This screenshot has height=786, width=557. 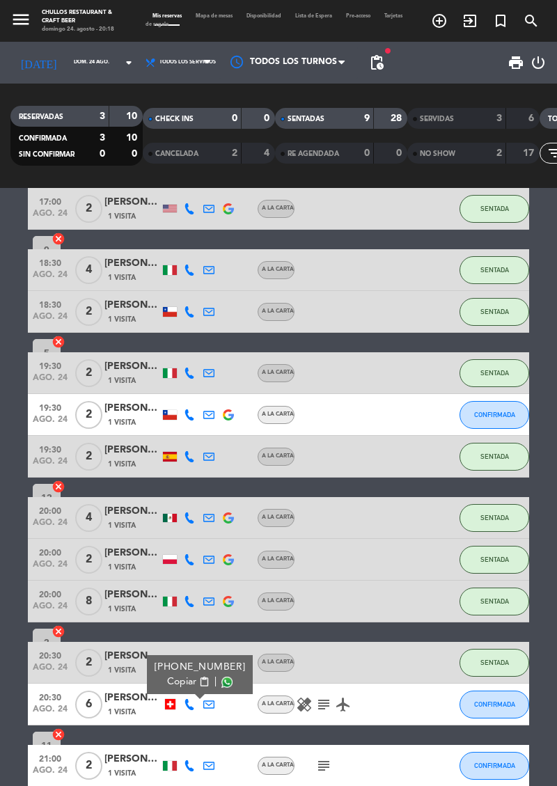 I want to click on i: healing, so click(x=304, y=705).